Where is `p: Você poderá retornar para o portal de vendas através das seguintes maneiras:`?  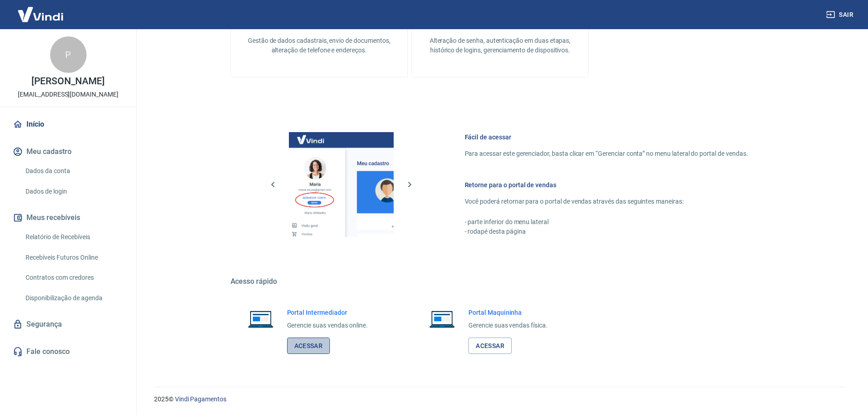 p: Você poderá retornar para o portal de vendas através das seguintes maneiras: is located at coordinates (607, 201).